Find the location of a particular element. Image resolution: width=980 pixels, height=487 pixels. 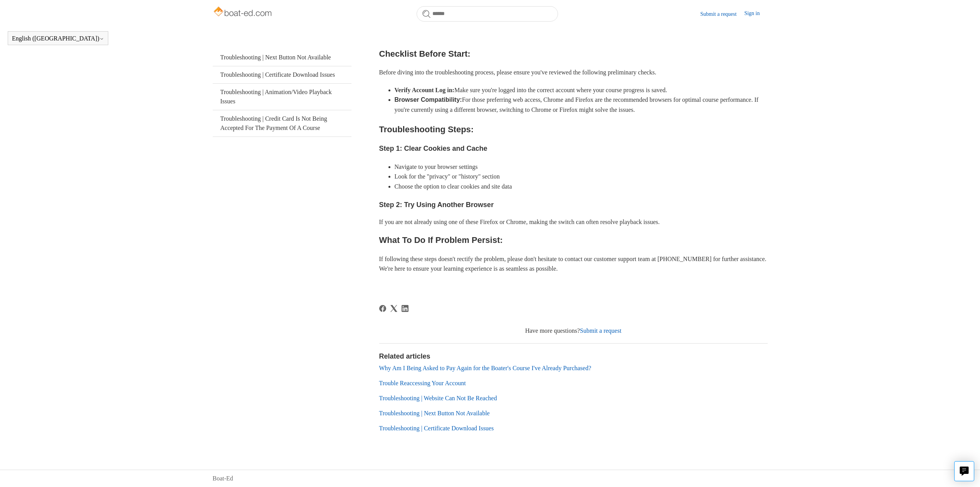

input: Search is located at coordinates (487, 14).